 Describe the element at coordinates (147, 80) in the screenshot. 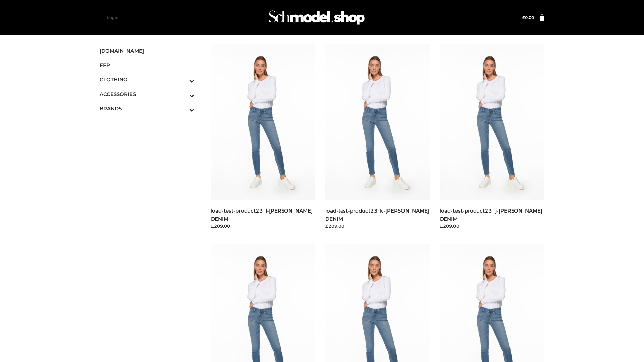

I see `span: CLOTHING` at that location.